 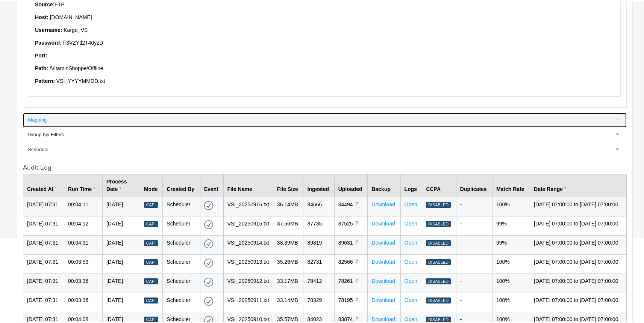 I want to click on p: VSI _YYYYMMDD. txt, so click(x=325, y=80).